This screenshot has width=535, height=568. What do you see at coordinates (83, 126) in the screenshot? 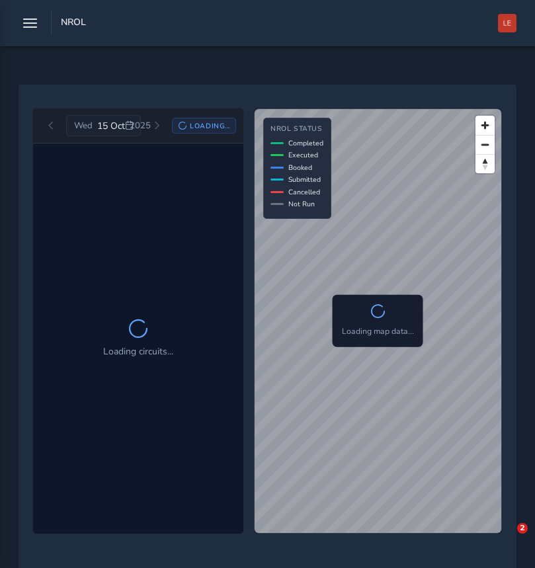
I see `span: Wed` at bounding box center [83, 126].